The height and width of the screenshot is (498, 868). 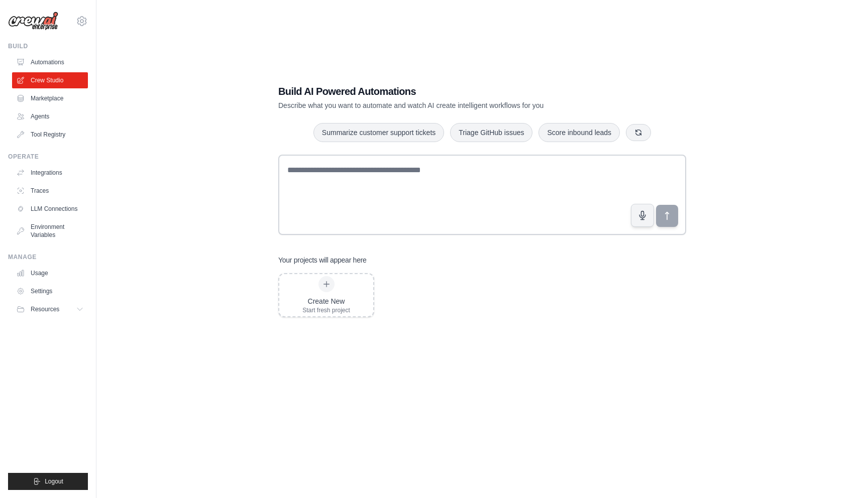 What do you see at coordinates (49, 173) in the screenshot?
I see `a: Integrations` at bounding box center [49, 173].